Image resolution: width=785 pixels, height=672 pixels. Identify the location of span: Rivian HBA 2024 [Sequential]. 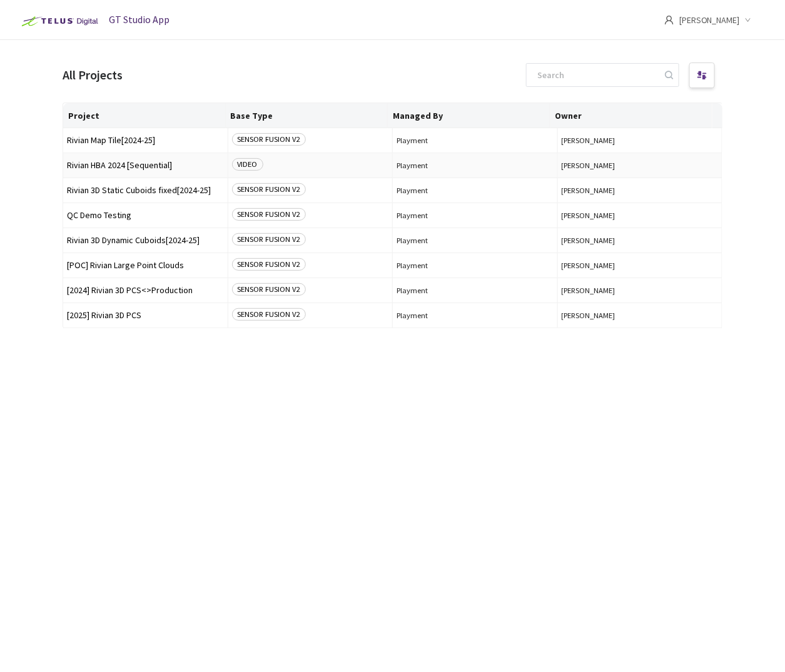
(145, 165).